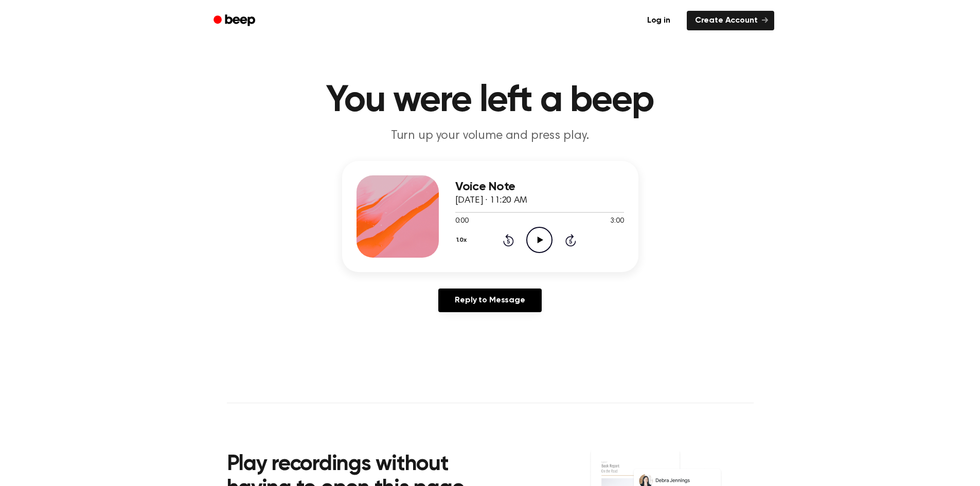 The height and width of the screenshot is (486, 980). Describe the element at coordinates (540, 186) in the screenshot. I see `h3: Voice Note` at that location.